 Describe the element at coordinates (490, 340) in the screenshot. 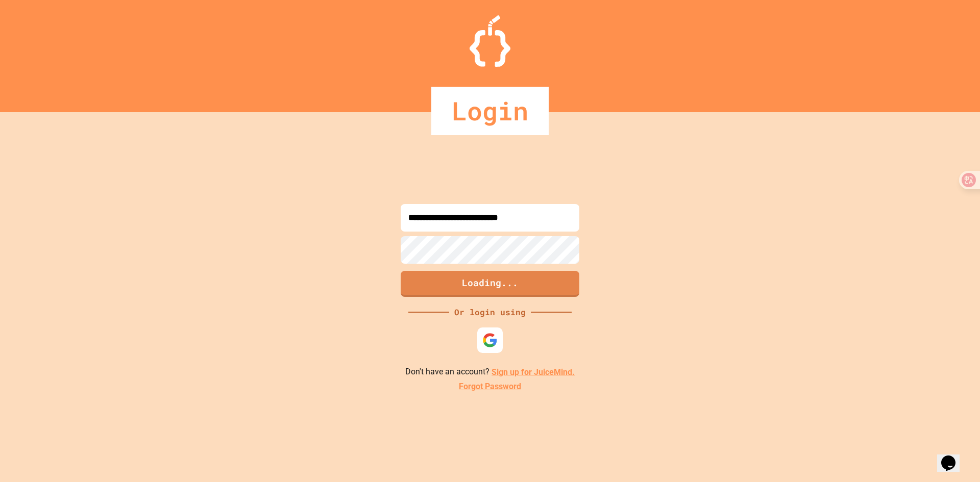

I see `img: google-icon.svg` at that location.